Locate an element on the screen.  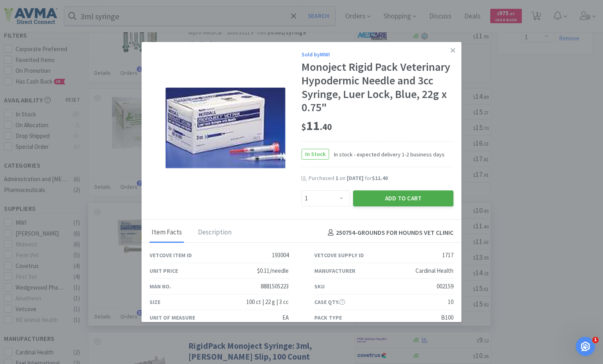
span: $11.40 is located at coordinates (380, 178).